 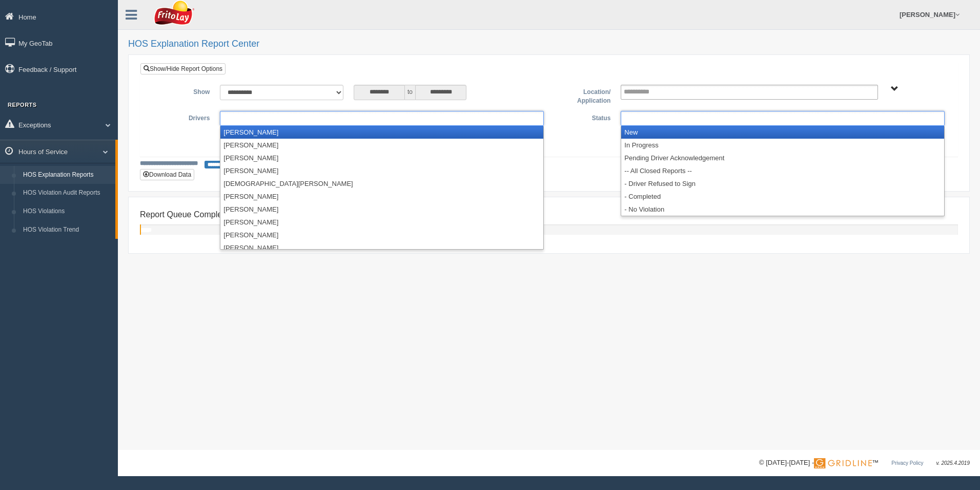 I want to click on li: Pending Driver Acknowledgement, so click(x=783, y=158).